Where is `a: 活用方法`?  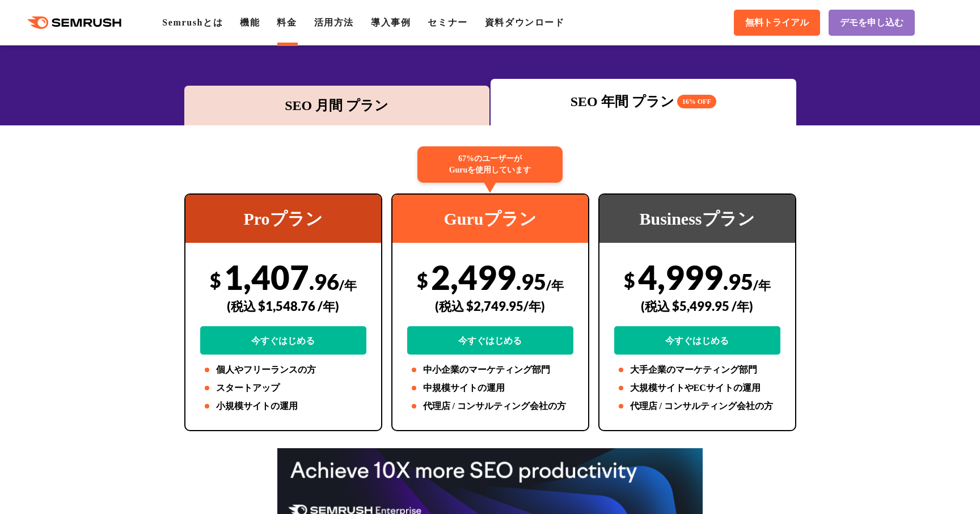 a: 活用方法 is located at coordinates (334, 22).